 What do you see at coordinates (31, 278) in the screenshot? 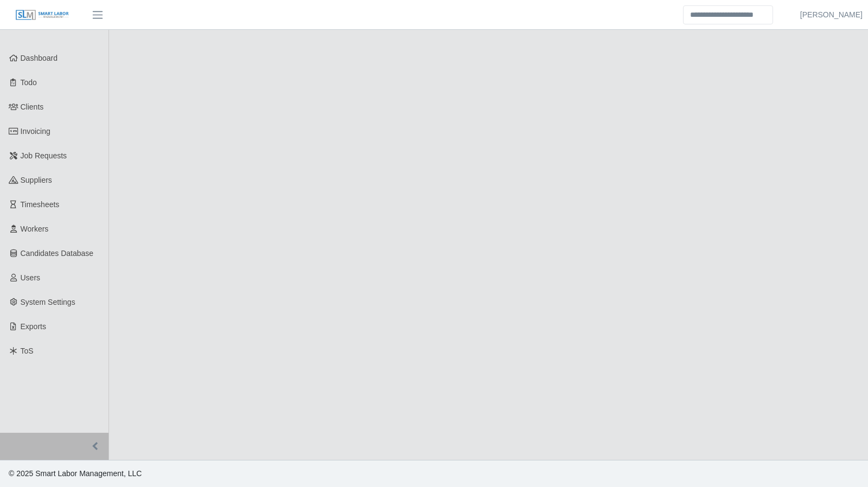
I see `span: Users` at bounding box center [31, 278].